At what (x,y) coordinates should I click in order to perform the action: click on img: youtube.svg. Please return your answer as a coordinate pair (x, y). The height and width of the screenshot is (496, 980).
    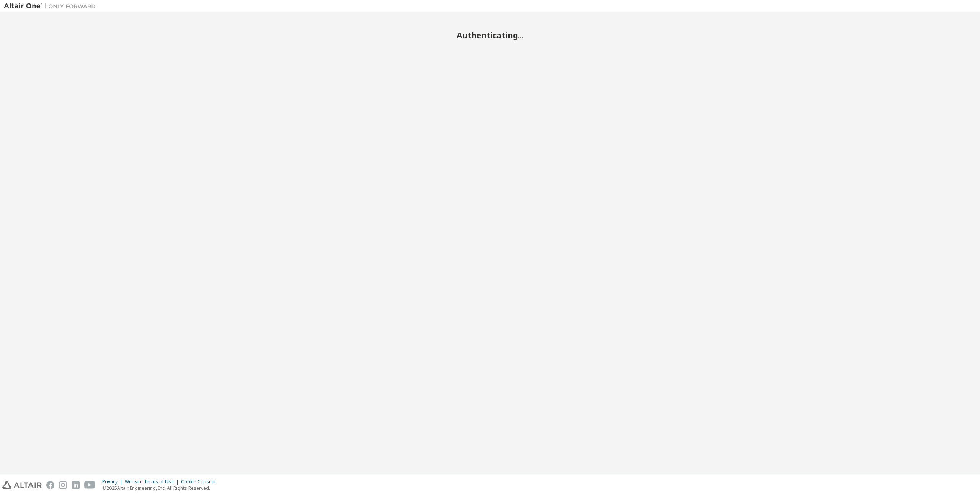
    Looking at the image, I should click on (89, 485).